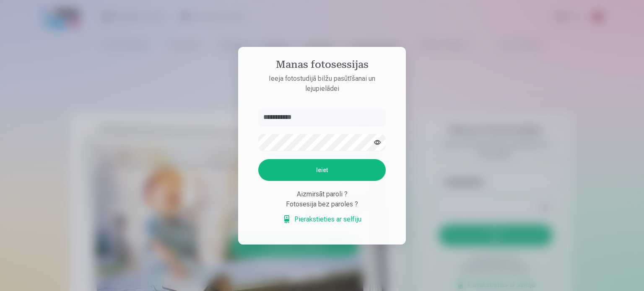  Describe the element at coordinates (322, 170) in the screenshot. I see `button: Ieiet` at that location.